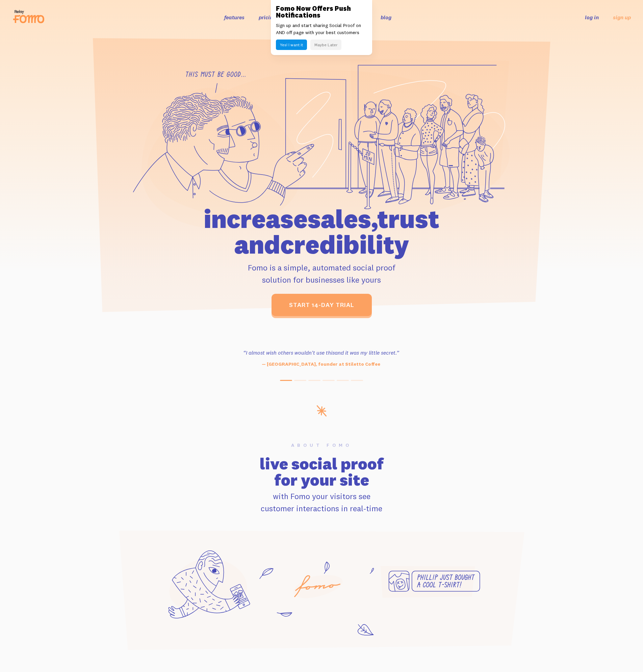 The height and width of the screenshot is (672, 643). What do you see at coordinates (621, 17) in the screenshot?
I see `a: sign up` at bounding box center [621, 17].